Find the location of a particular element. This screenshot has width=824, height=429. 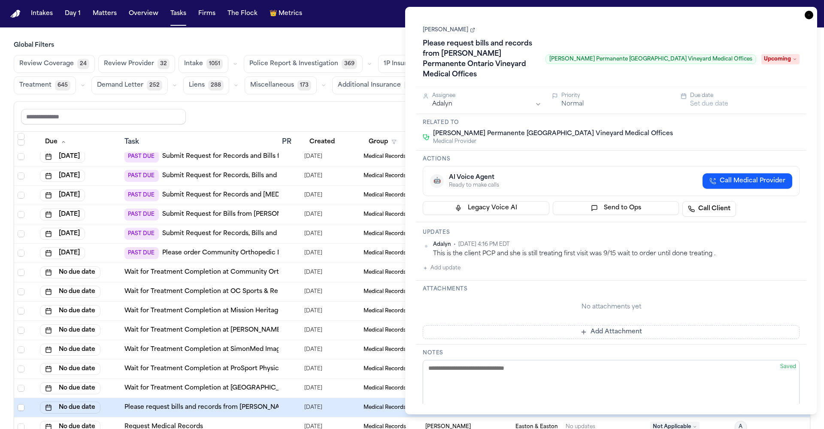

div: Task is located at coordinates (200, 142).